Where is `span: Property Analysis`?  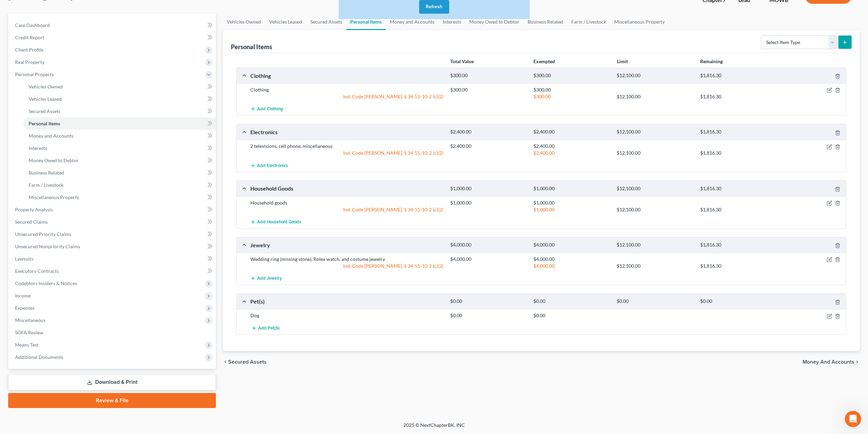 span: Property Analysis is located at coordinates (34, 209).